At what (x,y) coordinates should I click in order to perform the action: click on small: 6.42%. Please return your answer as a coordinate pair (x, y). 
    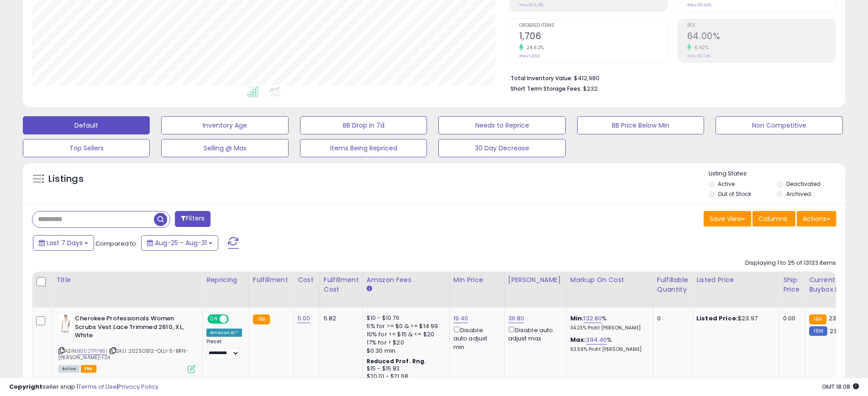
    Looking at the image, I should click on (700, 47).